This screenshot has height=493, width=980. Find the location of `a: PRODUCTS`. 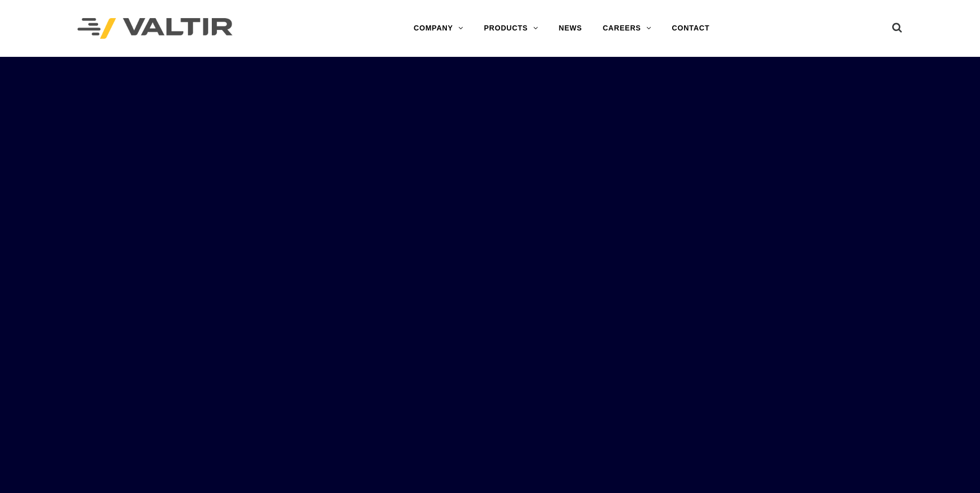

a: PRODUCTS is located at coordinates (511, 28).